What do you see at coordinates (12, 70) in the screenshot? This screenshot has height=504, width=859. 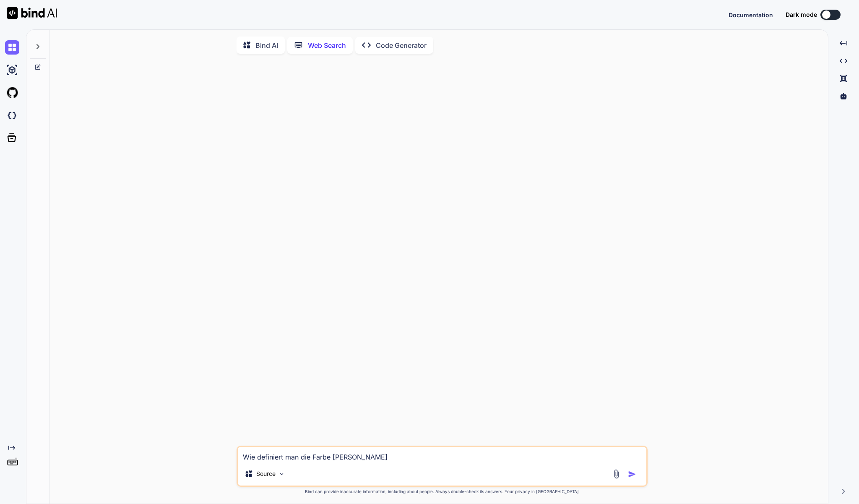 I see `img: ai-studio` at bounding box center [12, 70].